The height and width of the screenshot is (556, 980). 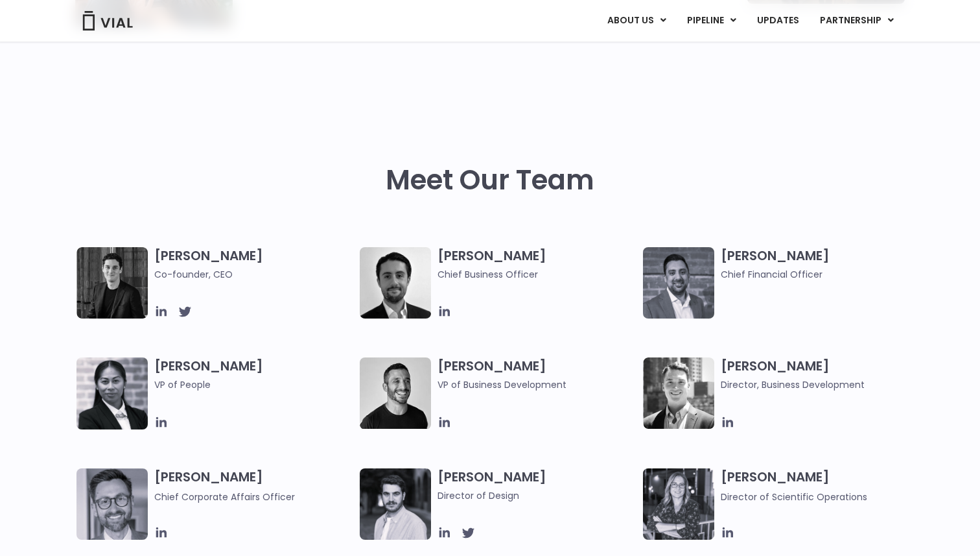 What do you see at coordinates (679, 393) in the screenshot?
I see `img: A black and white photo of a smiling man in a suit at ARVO 2023.` at bounding box center [679, 393].